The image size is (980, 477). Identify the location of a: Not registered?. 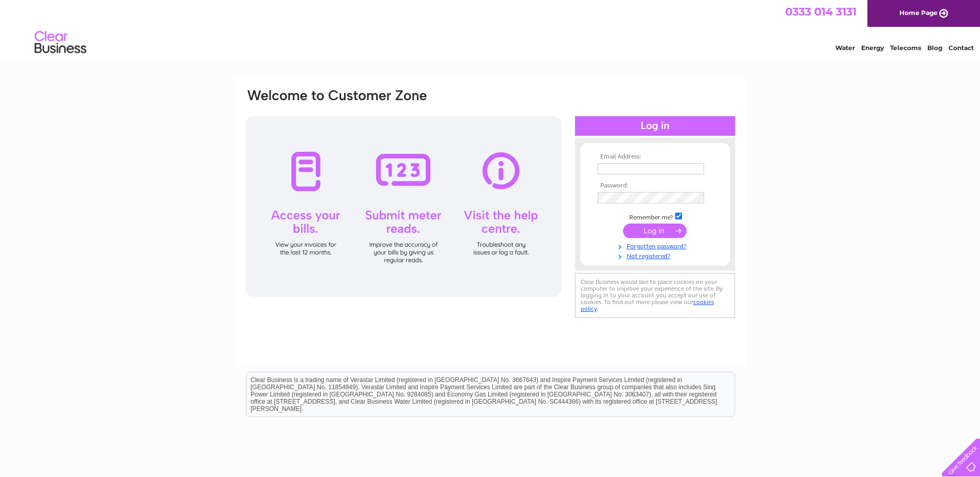
(656, 255).